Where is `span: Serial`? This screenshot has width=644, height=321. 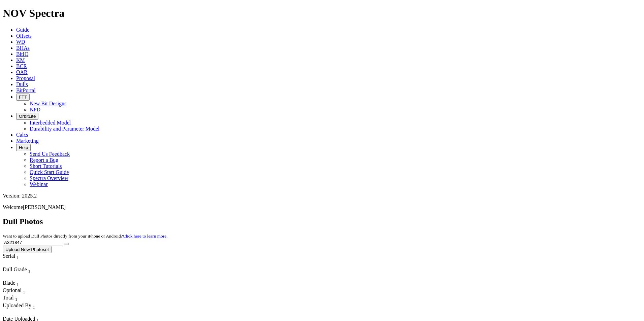
span: Serial is located at coordinates (9, 256).